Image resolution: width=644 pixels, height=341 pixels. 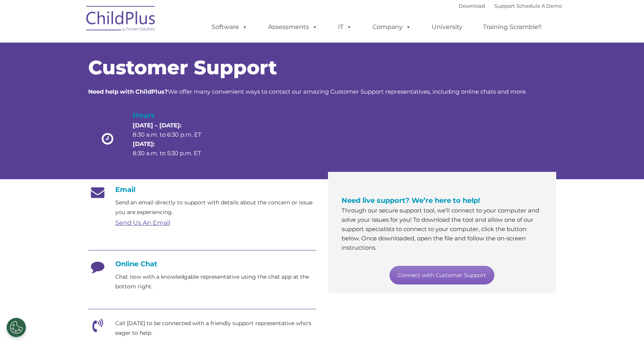 What do you see at coordinates (442, 229) in the screenshot?
I see `p: Through our secure support tool, we’ll connect to your computer and solve your issues for you! To...` at bounding box center [442, 229].